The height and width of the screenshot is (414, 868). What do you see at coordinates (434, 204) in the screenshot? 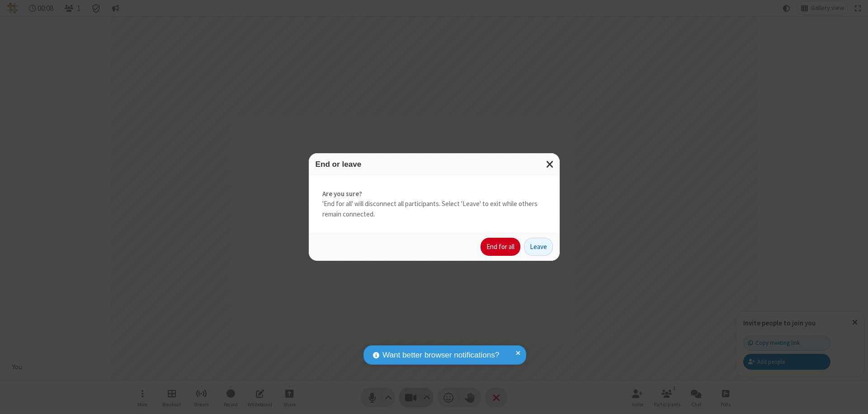
I see `div: 'End for all' will disconnect all participants. Select 'Leave' to exit while others remain connec...` at bounding box center [434, 204].